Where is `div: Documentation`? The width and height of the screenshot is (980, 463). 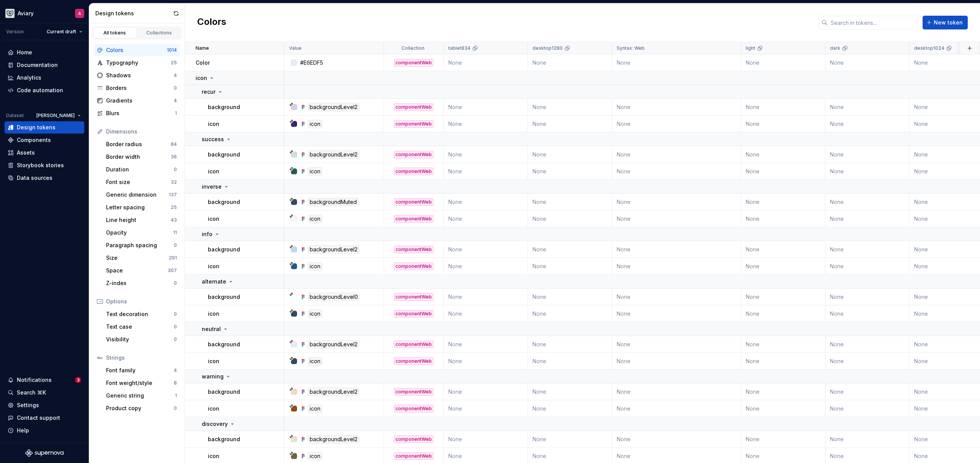 div: Documentation is located at coordinates (37, 65).